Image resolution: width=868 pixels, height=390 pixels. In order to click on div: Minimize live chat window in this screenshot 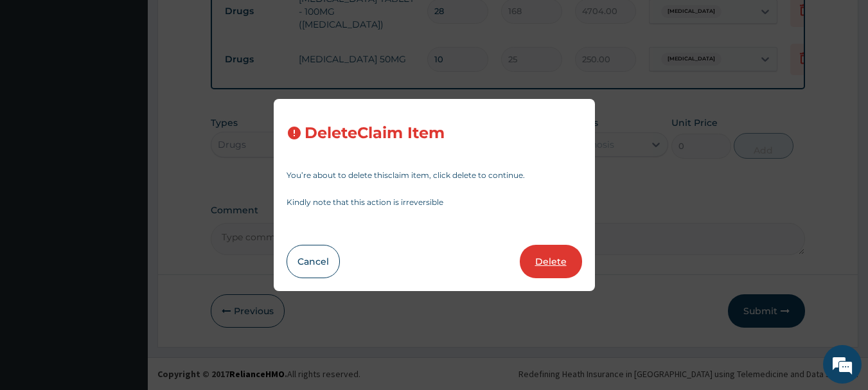, I will do `click(226, 22)`.